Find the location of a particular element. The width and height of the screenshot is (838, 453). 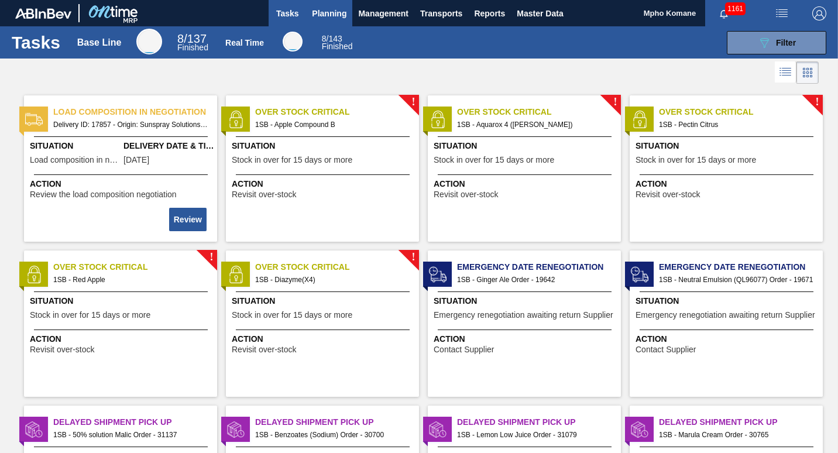

span: Filter is located at coordinates (786, 43).